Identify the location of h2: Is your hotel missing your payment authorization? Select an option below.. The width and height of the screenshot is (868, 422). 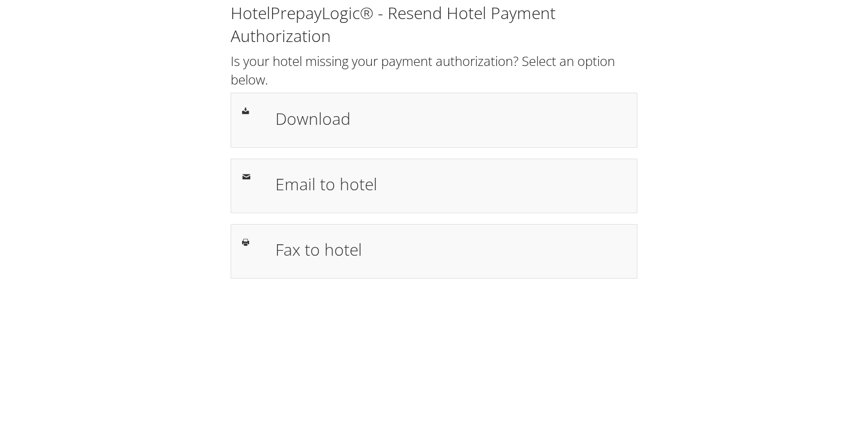
(434, 70).